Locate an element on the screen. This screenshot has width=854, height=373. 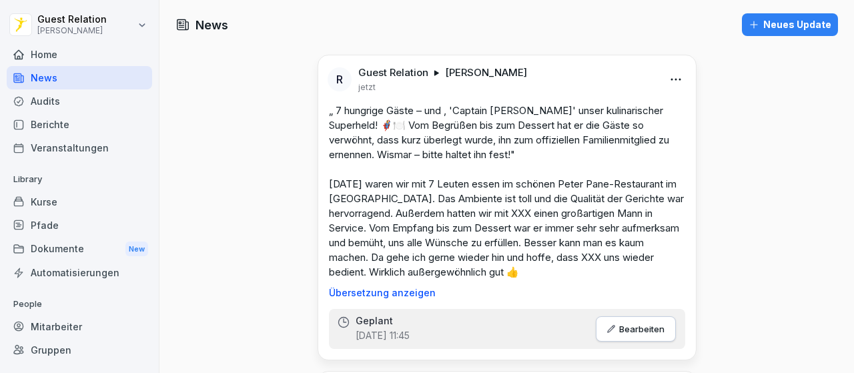
div: News is located at coordinates (79, 77).